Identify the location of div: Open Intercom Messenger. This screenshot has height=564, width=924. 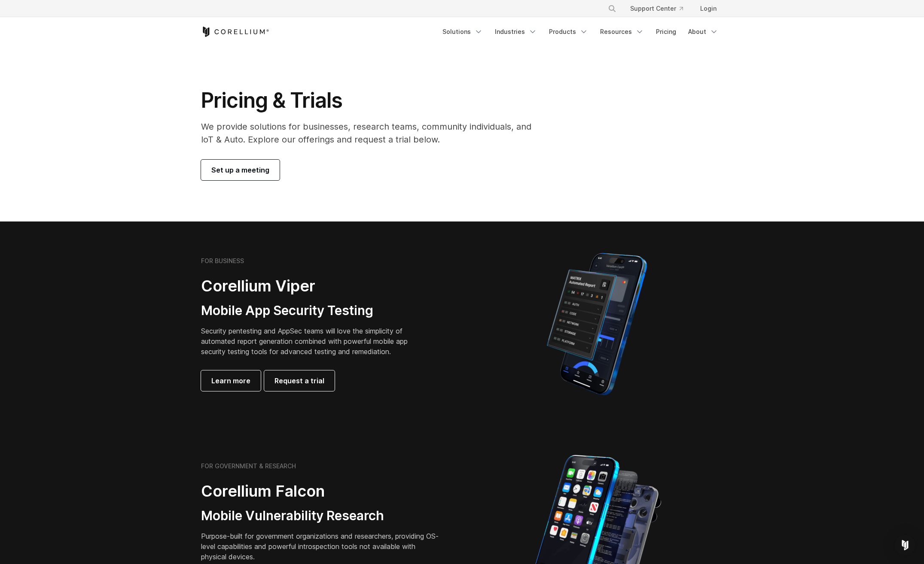
(905, 545).